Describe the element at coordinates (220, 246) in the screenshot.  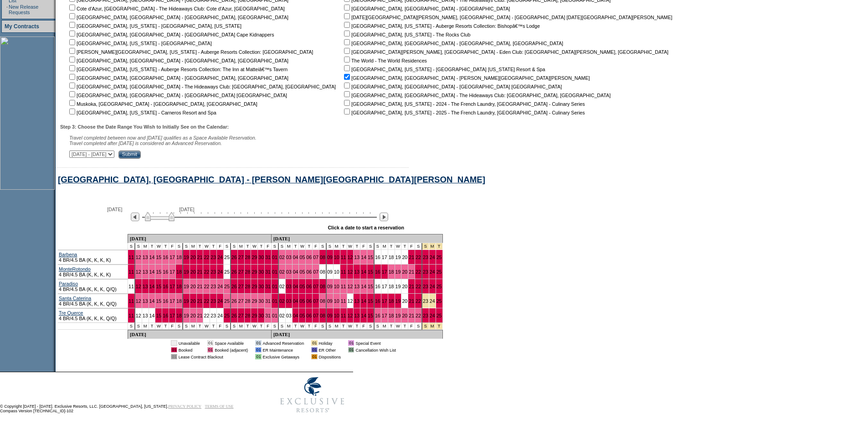
I see `td: F` at that location.